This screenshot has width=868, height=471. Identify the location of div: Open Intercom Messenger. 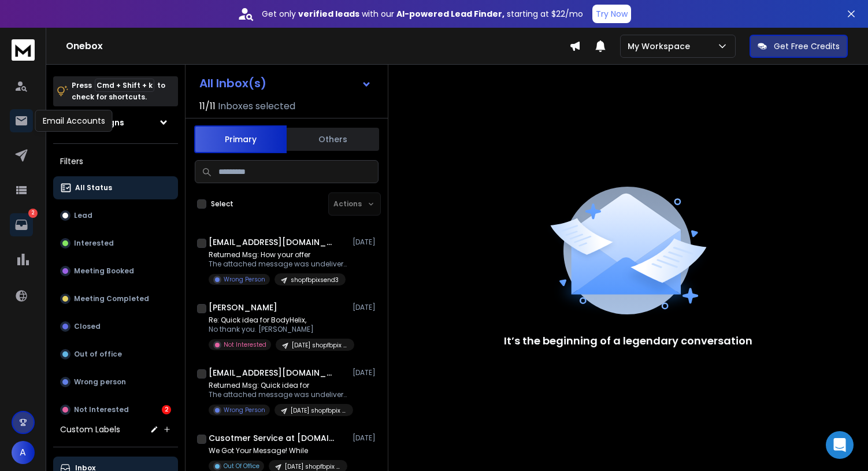
(840, 445).